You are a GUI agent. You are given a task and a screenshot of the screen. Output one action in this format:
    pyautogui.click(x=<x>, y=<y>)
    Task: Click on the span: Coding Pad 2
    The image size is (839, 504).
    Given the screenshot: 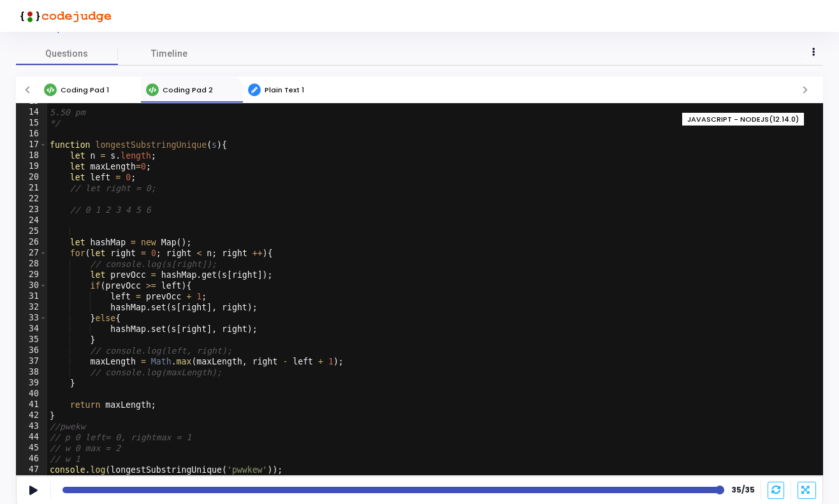 What is the action you would take?
    pyautogui.click(x=187, y=90)
    